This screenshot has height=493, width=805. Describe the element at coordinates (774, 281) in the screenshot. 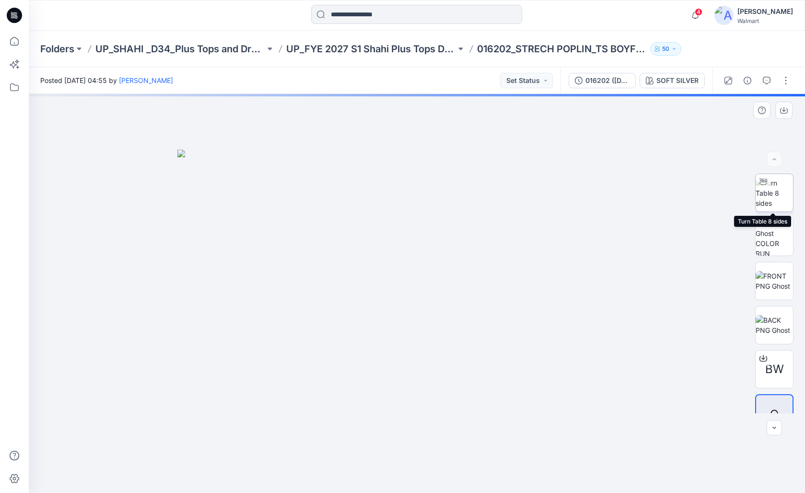

I see `img: FRONT PNG Ghost` at that location.